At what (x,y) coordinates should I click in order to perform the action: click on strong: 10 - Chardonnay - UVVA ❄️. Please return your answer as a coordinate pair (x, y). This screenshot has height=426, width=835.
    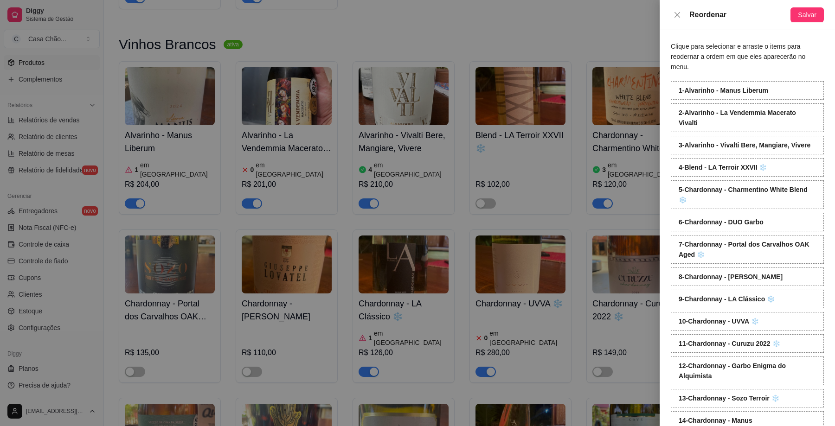
    Looking at the image, I should click on (718, 321).